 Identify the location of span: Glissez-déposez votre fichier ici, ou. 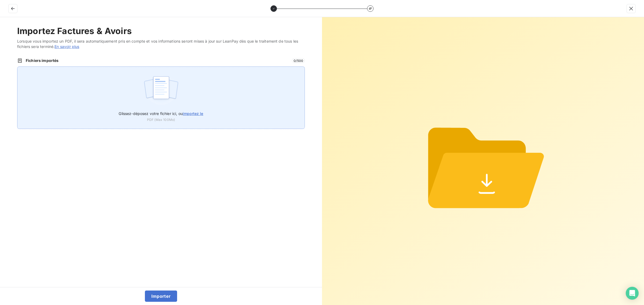
(161, 113).